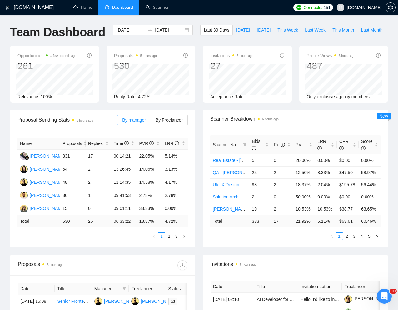 The image size is (398, 310). I want to click on a: homeHome, so click(83, 7).